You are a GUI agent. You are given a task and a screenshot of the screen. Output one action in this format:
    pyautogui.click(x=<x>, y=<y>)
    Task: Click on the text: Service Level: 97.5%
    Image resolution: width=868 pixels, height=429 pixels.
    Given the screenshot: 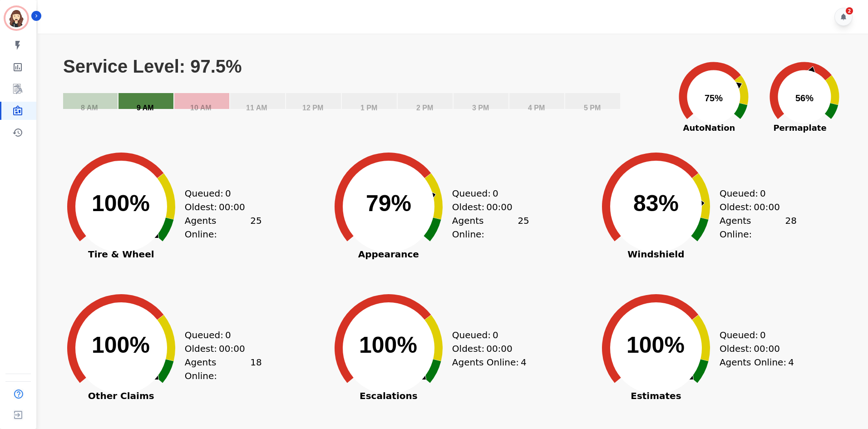 What is the action you would take?
    pyautogui.click(x=152, y=66)
    